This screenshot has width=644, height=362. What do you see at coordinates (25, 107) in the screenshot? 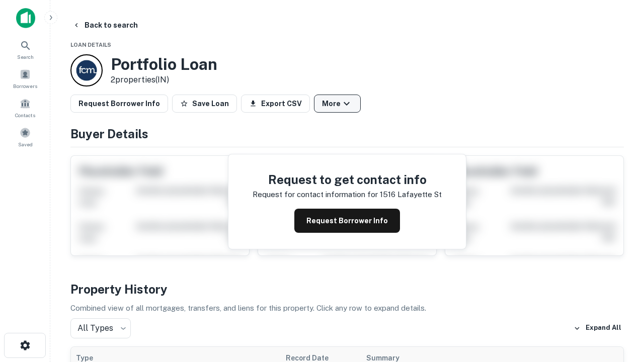
I see `div: Contacts` at bounding box center [25, 107].